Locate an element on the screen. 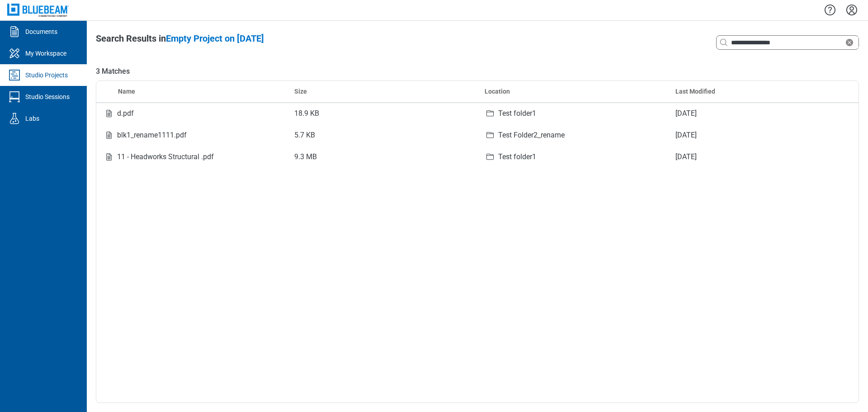 The height and width of the screenshot is (412, 868). span: 3 Matches is located at coordinates (477, 71).